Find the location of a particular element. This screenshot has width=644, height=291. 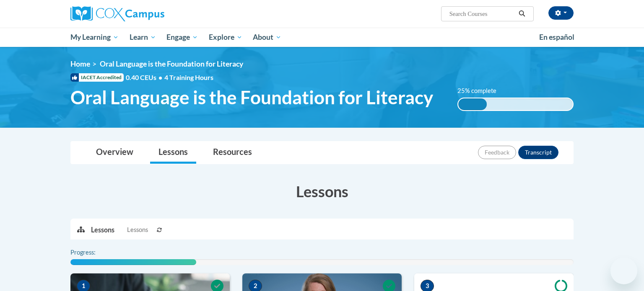

input: Search Courses is located at coordinates (482, 14).